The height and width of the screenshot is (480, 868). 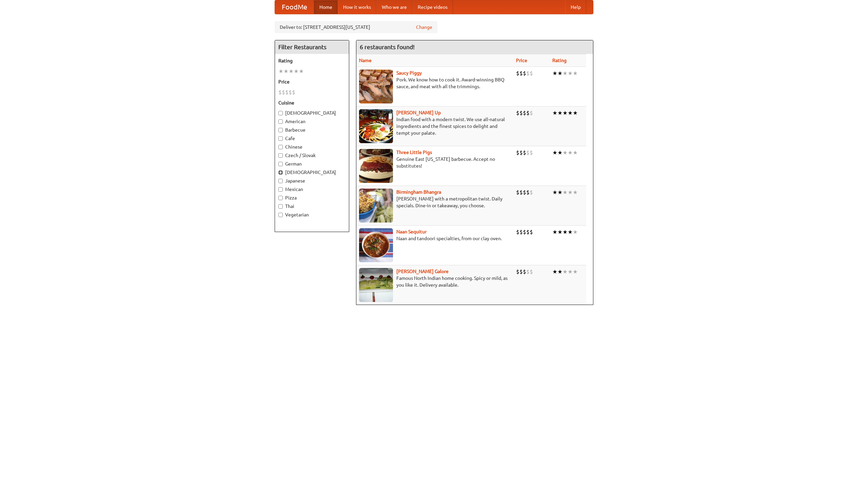 I want to click on b: Saucy Piggy, so click(x=409, y=73).